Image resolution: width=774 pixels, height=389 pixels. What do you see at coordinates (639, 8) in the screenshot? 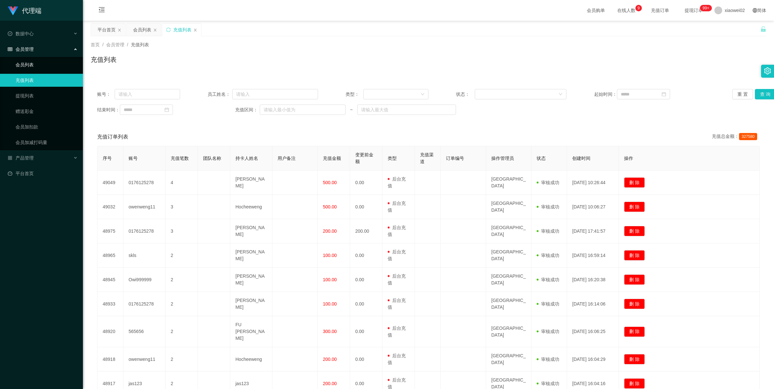
I see `sup: 9` at bounding box center [639, 8].